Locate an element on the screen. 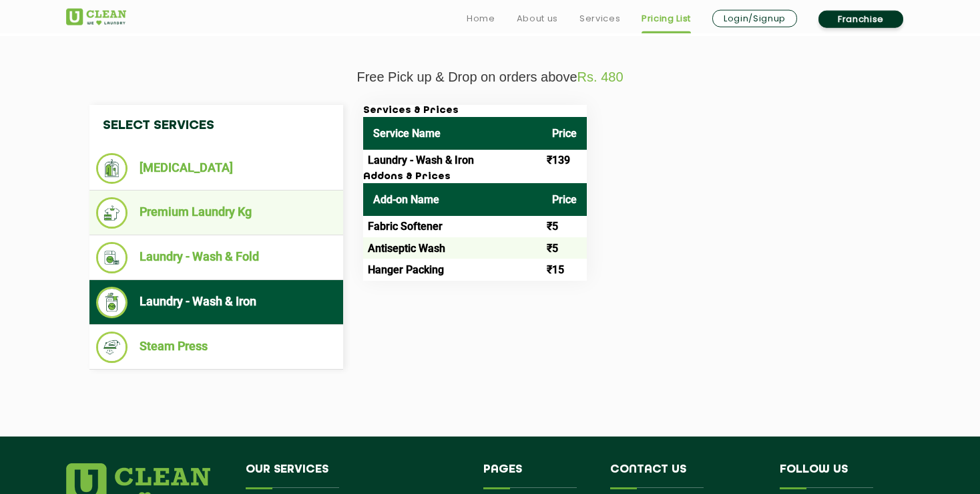  img: Premium Laundry Kg is located at coordinates (112, 212).